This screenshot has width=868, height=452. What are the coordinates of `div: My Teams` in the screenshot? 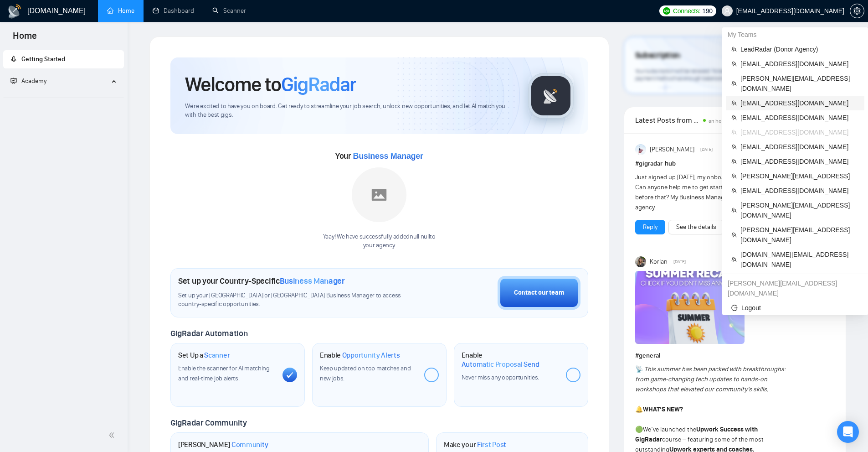 It's located at (795, 35).